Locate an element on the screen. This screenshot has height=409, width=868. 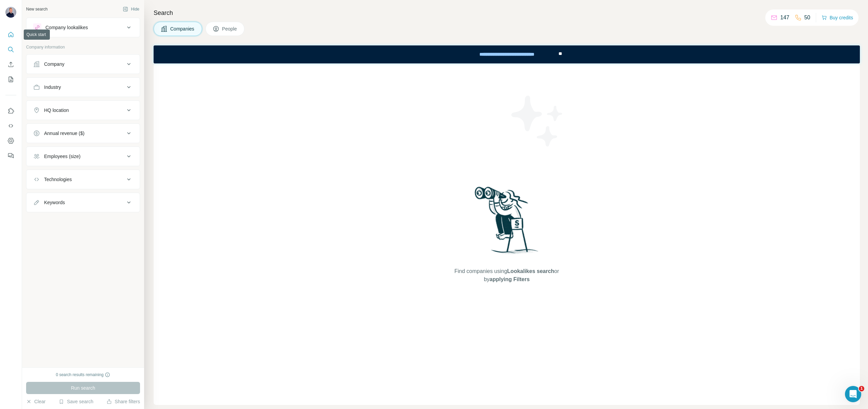
button: Use Surfe API is located at coordinates (11, 126).